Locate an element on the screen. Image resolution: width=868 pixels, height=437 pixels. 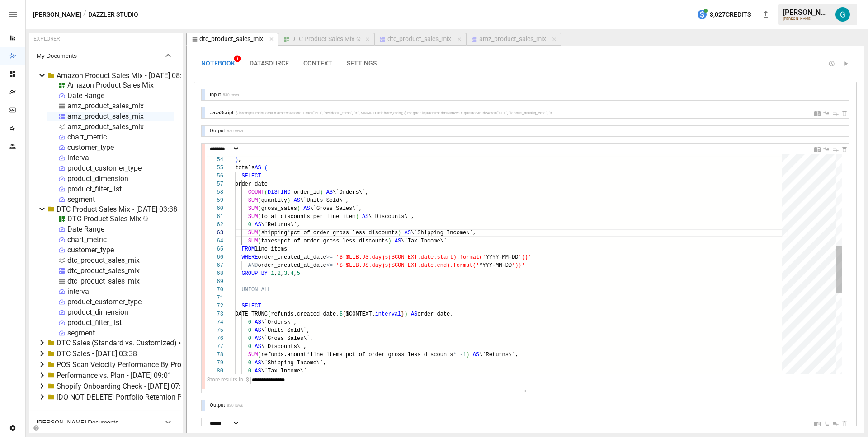
div: chart_metric is located at coordinates (87, 137).